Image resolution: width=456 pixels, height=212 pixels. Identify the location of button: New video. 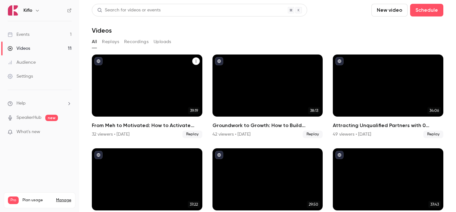
(390, 10).